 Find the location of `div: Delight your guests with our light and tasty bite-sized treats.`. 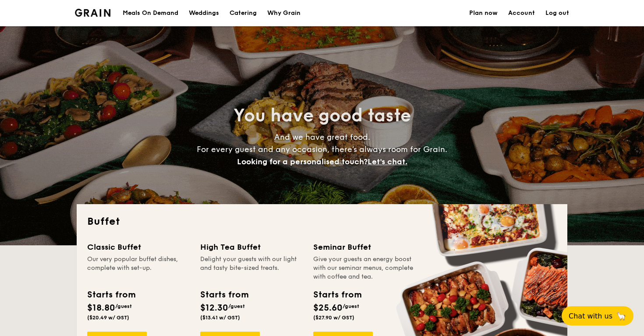

div: Delight your guests with our light and tasty bite-sized treats. is located at coordinates (251, 268).